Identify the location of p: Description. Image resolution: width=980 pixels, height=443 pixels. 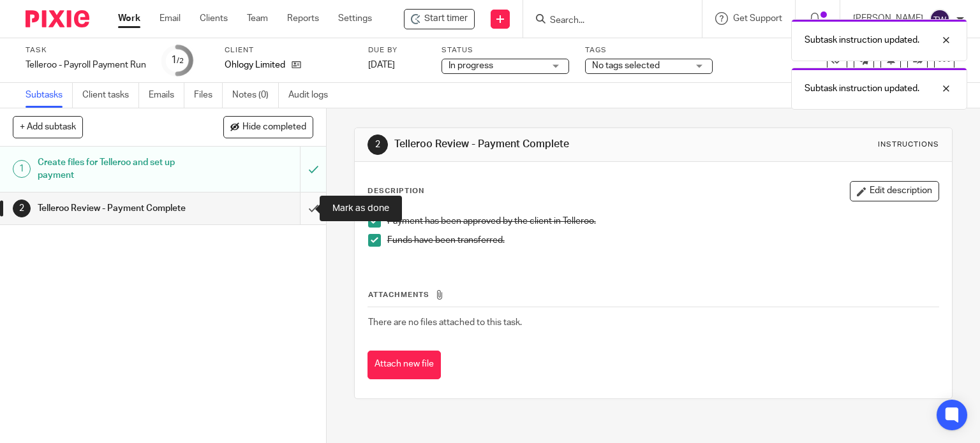
(396, 192).